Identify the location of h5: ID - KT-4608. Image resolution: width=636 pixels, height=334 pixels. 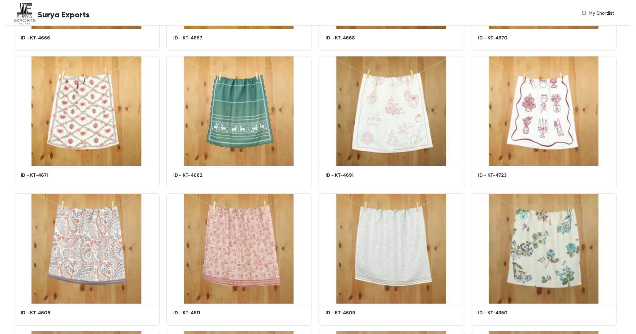
(49, 313).